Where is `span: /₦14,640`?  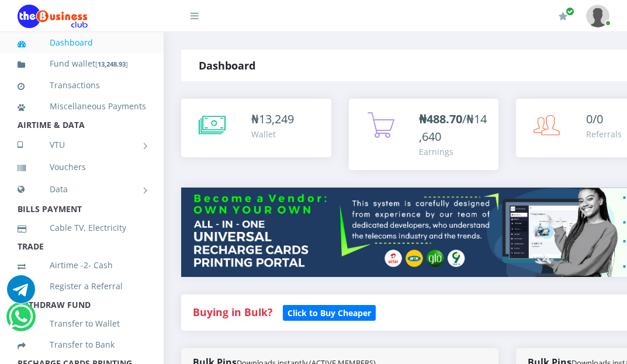
span: /₦14,640 is located at coordinates (453, 128).